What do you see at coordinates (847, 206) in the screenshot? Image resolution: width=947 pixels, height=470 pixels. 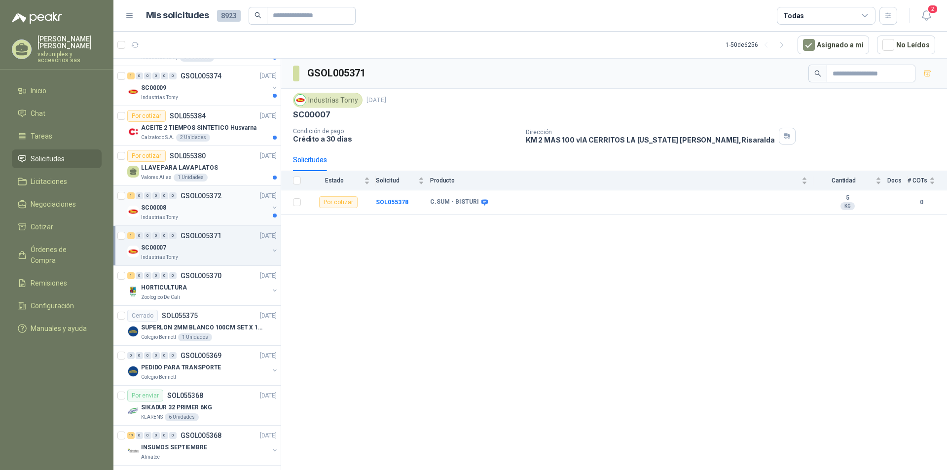 I see `div: KG` at bounding box center [847, 206].